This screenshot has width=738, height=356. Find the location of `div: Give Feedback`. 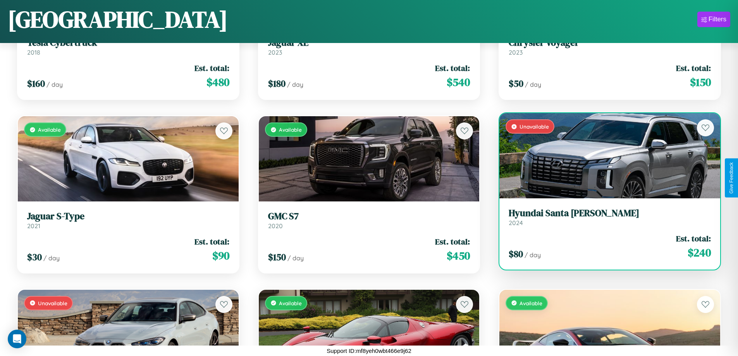

div: Give Feedback is located at coordinates (731, 178).